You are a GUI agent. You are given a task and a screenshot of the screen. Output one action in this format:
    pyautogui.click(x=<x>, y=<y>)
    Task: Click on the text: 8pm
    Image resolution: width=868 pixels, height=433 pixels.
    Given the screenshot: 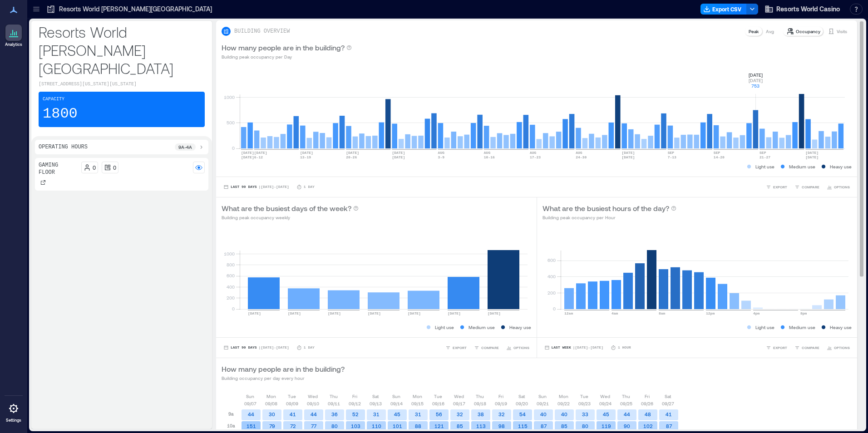 What is the action you would take?
    pyautogui.click(x=803, y=313)
    